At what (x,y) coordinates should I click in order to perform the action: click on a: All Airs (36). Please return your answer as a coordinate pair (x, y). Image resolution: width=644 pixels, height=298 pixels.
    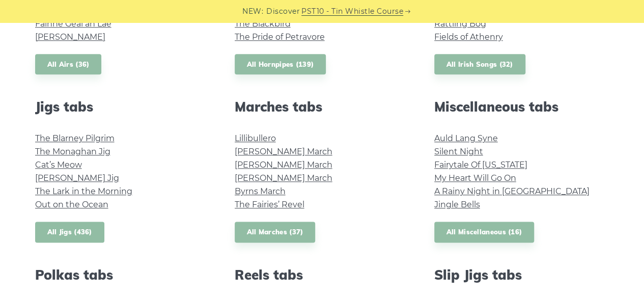
    Looking at the image, I should click on (68, 64).